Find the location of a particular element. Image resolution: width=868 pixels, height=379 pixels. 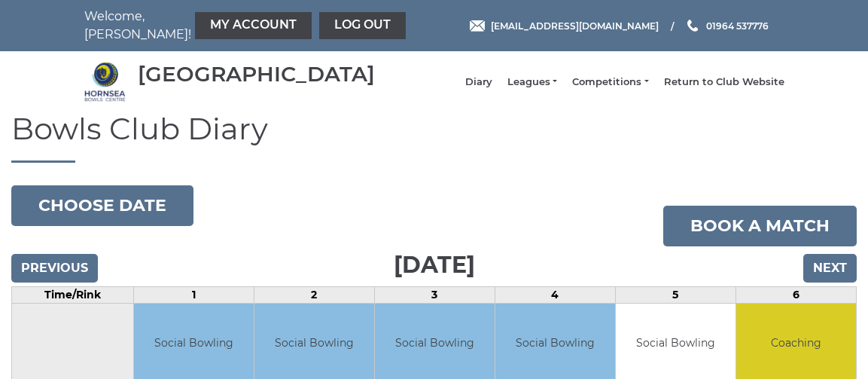

a: Competitions is located at coordinates (610, 83).